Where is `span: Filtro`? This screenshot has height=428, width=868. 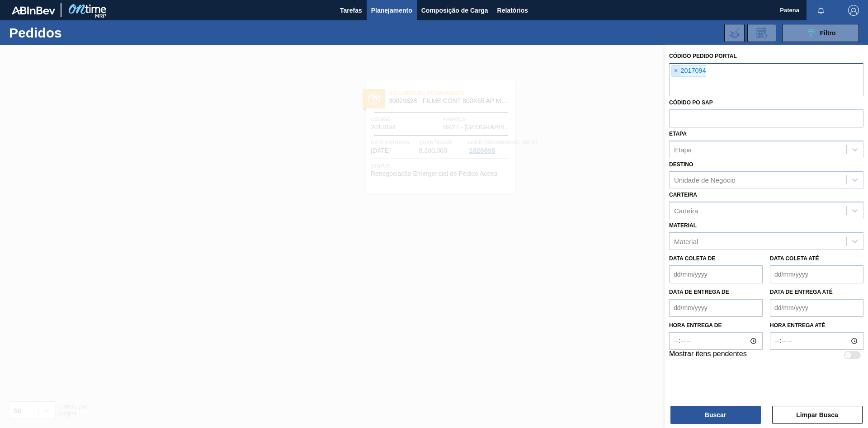
span: Filtro is located at coordinates (828, 33).